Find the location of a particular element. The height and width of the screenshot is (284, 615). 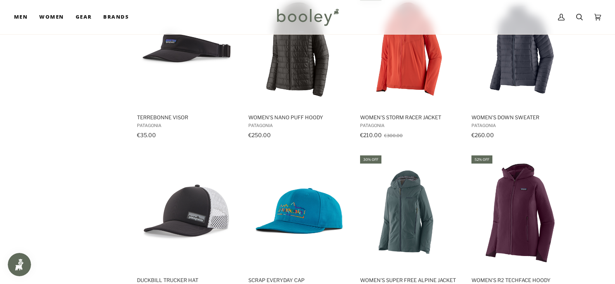

span: €35.00 is located at coordinates (146, 135).